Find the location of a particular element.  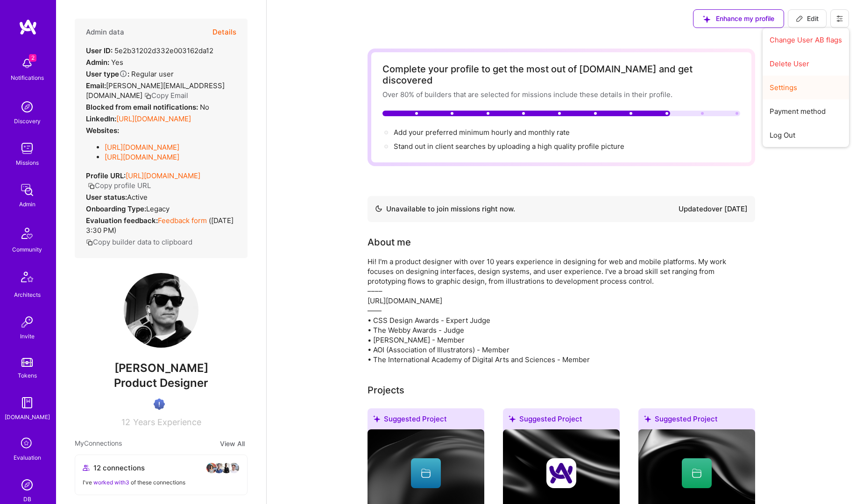

strong: Email: is located at coordinates (96, 85).